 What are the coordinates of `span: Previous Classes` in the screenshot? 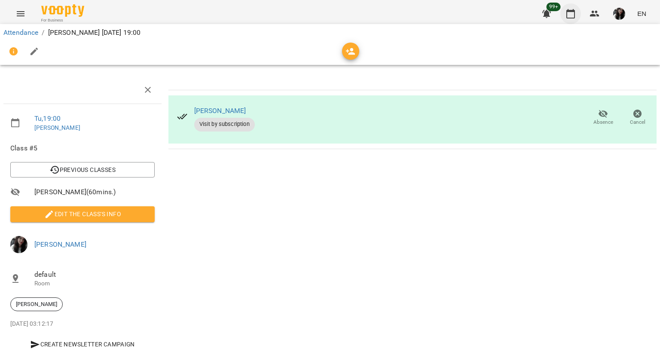 It's located at (82, 170).